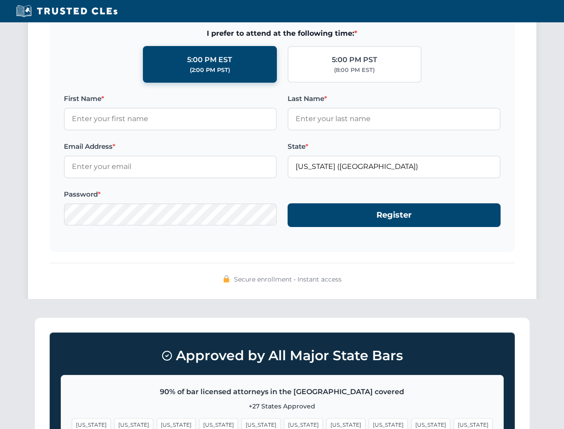 The image size is (564, 429). I want to click on div: 5:00 PM PST, so click(355, 60).